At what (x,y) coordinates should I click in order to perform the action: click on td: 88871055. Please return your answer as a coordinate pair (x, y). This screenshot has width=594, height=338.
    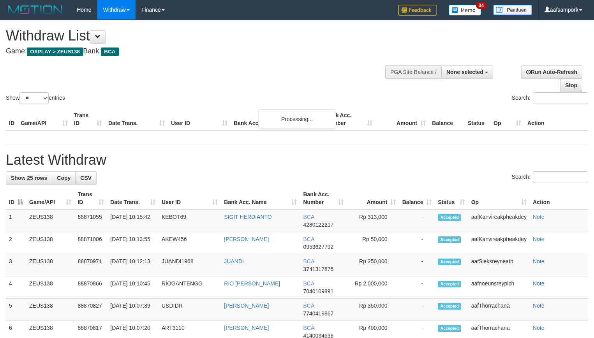
    Looking at the image, I should click on (91, 221).